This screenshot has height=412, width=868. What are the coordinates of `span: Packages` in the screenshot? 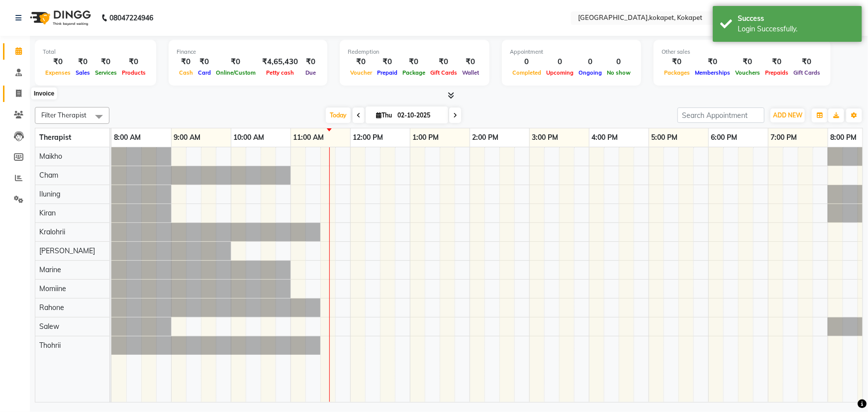 It's located at (677, 73).